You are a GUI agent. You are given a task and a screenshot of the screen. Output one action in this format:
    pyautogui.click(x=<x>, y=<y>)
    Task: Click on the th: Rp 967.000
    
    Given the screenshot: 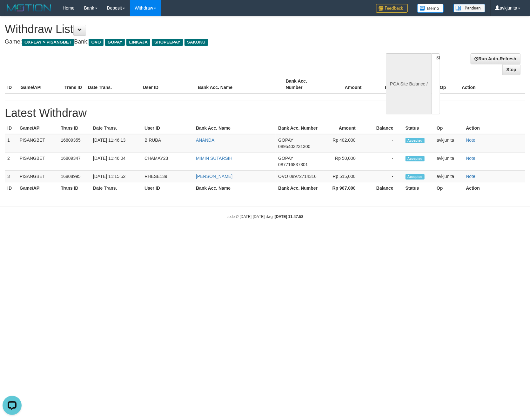 What is the action you would take?
    pyautogui.click(x=345, y=188)
    